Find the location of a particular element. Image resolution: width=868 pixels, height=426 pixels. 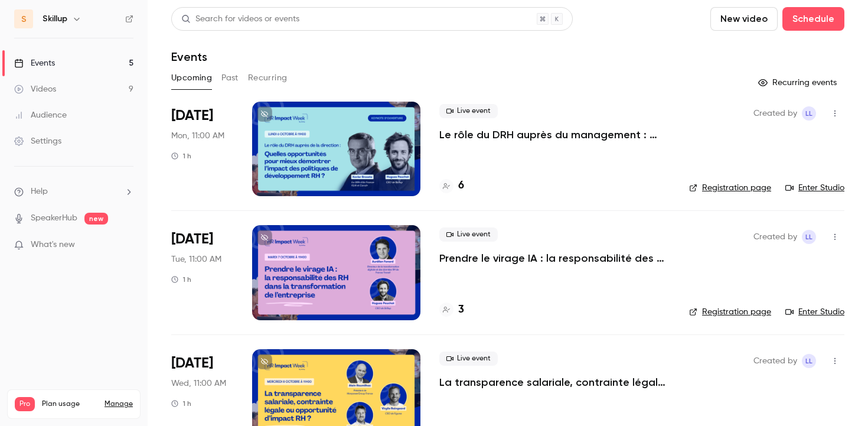

h6: Skillup is located at coordinates (55, 19).